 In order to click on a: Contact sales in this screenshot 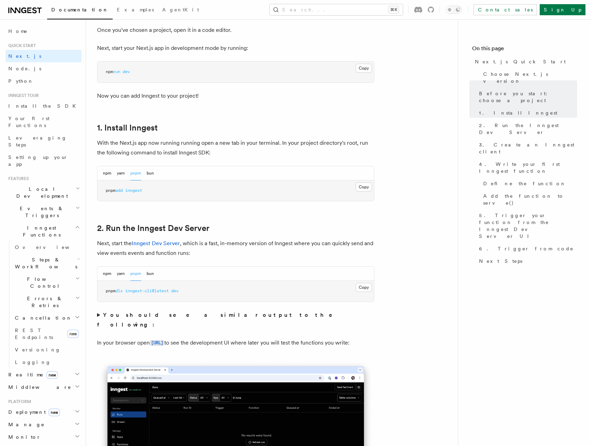, I will do `click(505, 10)`.